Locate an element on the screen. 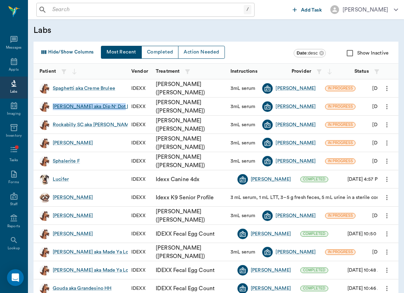 This screenshot has height=293, width=404. strong: Provider is located at coordinates (301, 71).